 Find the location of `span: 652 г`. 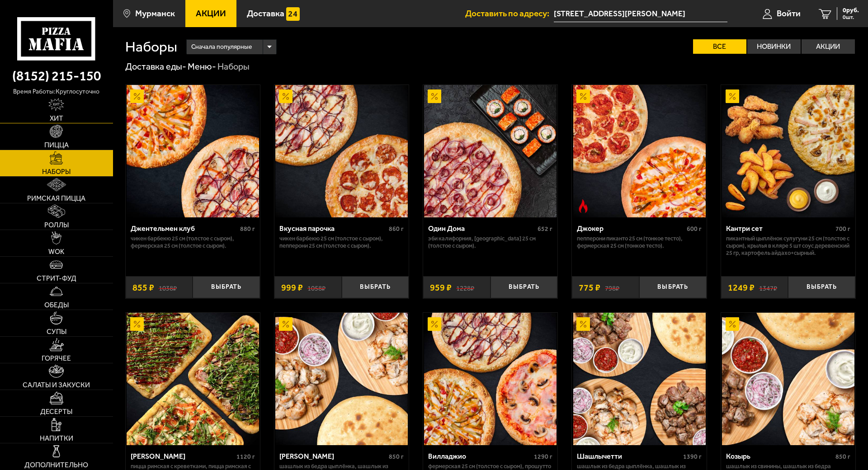

span: 652 г is located at coordinates (545, 228).